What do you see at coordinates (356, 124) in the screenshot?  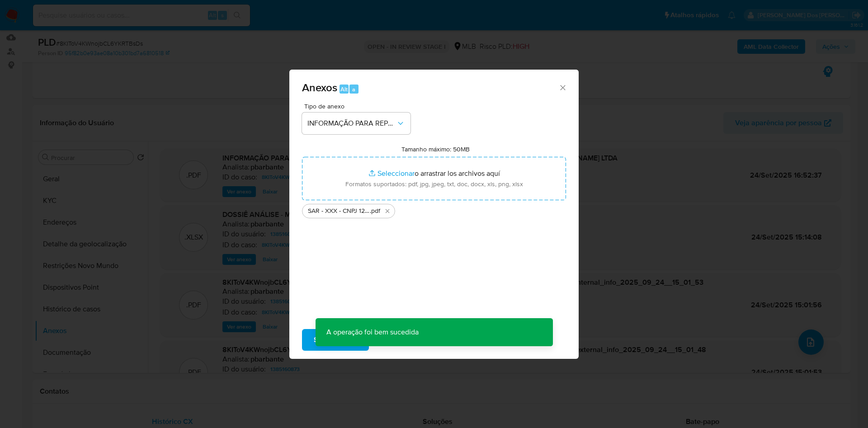 I see `button: INFORMAÇÃO PARA REPORTE - COAF` at bounding box center [356, 124].